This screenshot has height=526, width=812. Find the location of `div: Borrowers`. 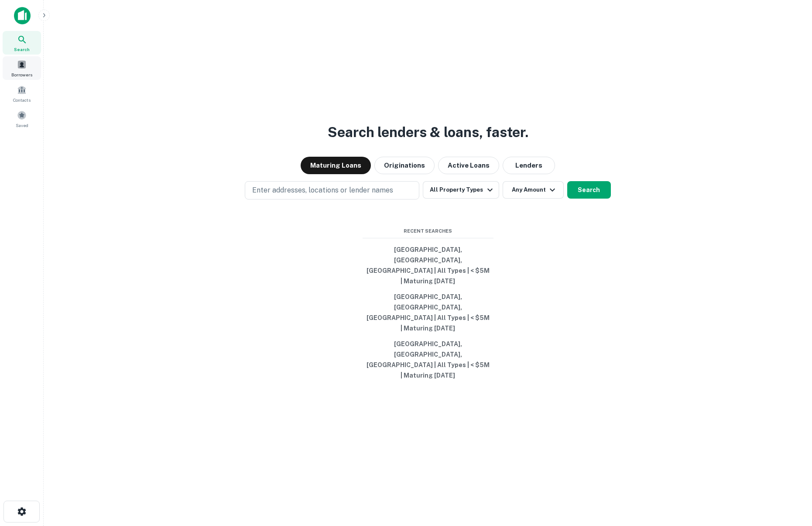

div: Borrowers is located at coordinates (22, 68).